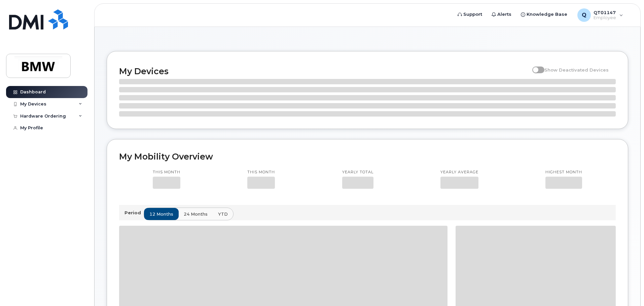  What do you see at coordinates (576, 70) in the screenshot?
I see `span: Show Deactivated Devices` at bounding box center [576, 70].